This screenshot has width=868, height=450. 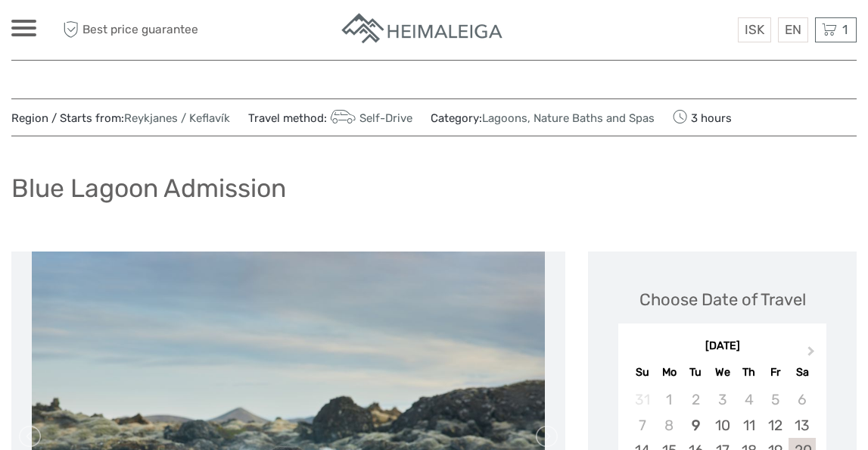 What do you see at coordinates (642, 372) in the screenshot?
I see `div: Su` at bounding box center [642, 372].